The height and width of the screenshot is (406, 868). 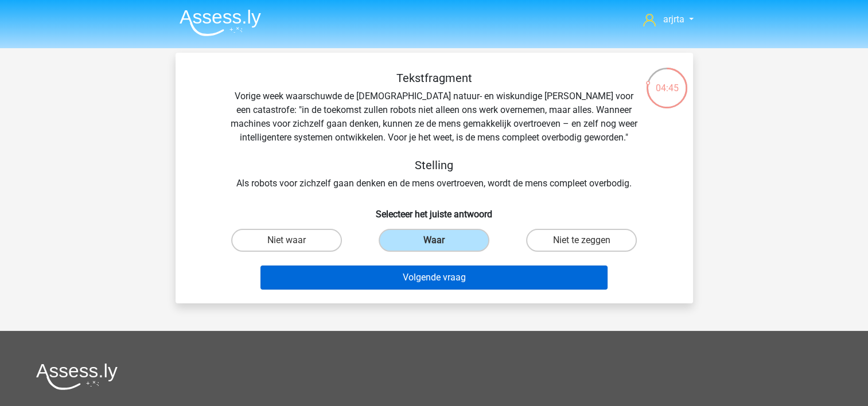 What do you see at coordinates (673, 19) in the screenshot?
I see `span: arjrta` at bounding box center [673, 19].